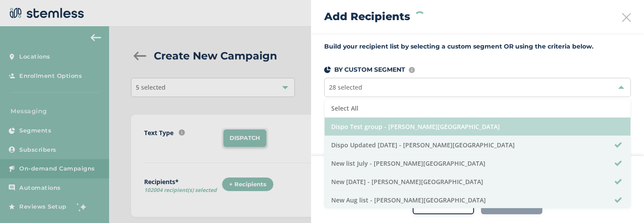 The width and height of the screenshot is (644, 223). What do you see at coordinates (477, 108) in the screenshot?
I see `li: Select All` at bounding box center [477, 108].